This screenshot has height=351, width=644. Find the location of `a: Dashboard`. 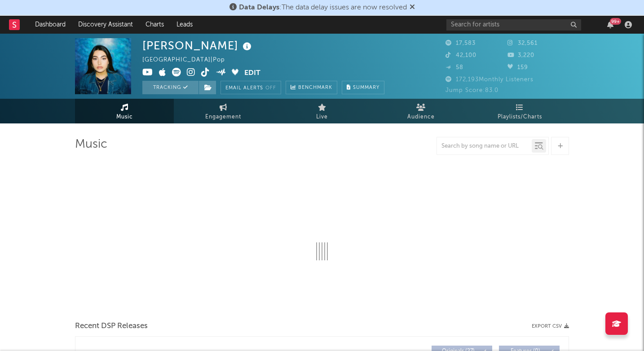

a: Dashboard is located at coordinates (50, 25).